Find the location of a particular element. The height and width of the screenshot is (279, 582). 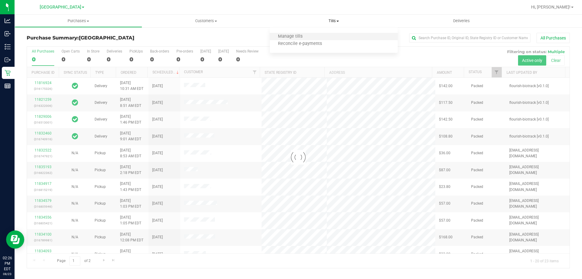

span: Tills is located at coordinates (334, 21).